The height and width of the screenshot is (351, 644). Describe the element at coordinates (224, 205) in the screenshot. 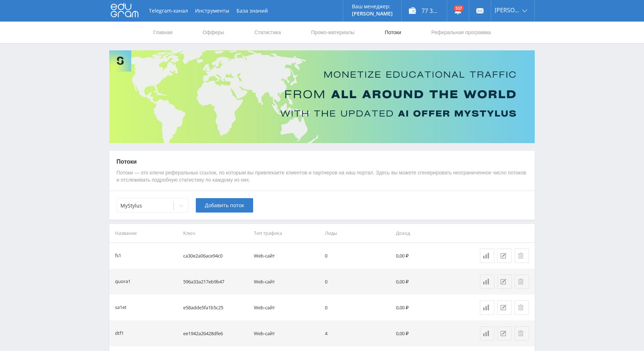

I see `button: Добавить поток` at that location.